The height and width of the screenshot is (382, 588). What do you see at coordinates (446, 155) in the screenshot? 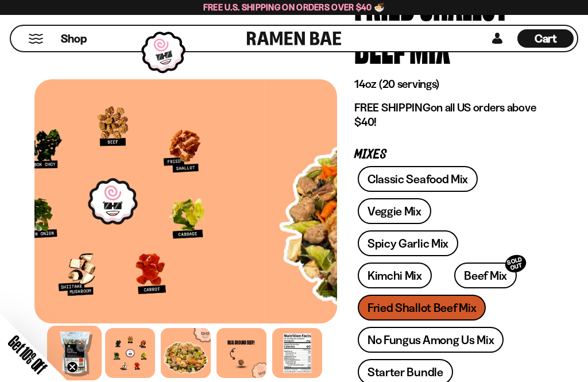
I see `p: Mixes` at bounding box center [446, 155].